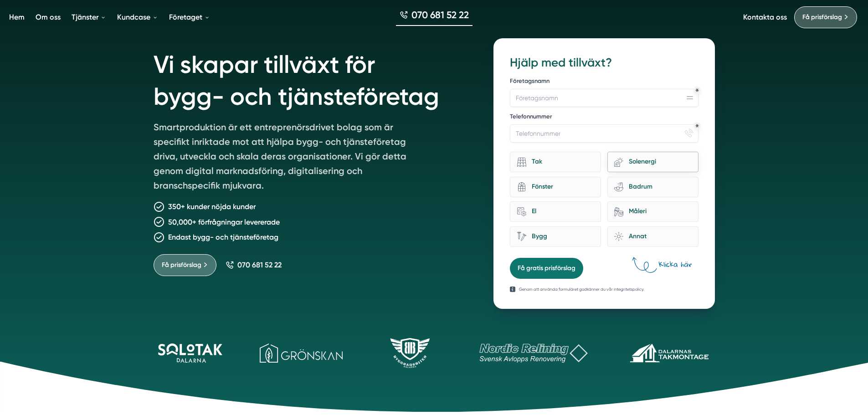  Describe the element at coordinates (546, 268) in the screenshot. I see `button: Få gratis prisförslag` at that location.